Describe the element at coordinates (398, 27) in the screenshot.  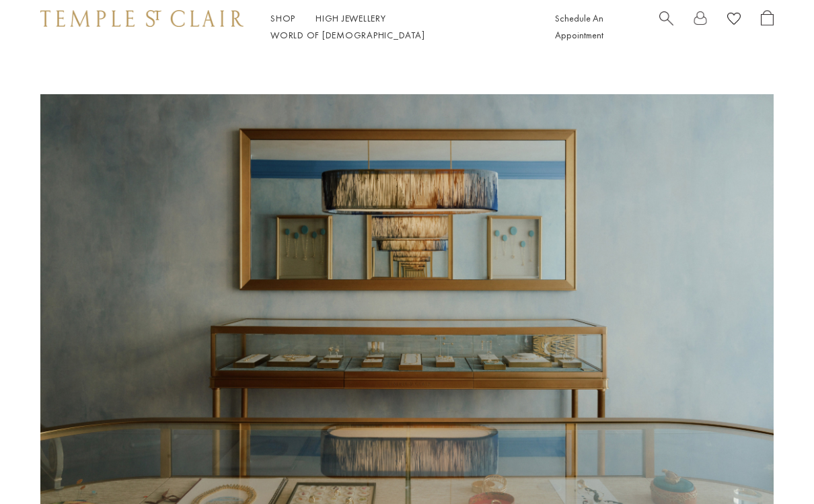
I see `nav: Main navigation` at that location.